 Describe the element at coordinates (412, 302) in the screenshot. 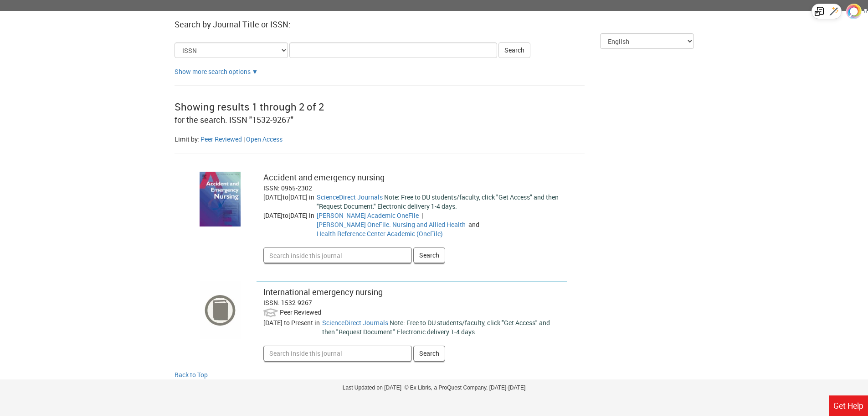

I see `div: ISSN: 1532-9267` at that location.